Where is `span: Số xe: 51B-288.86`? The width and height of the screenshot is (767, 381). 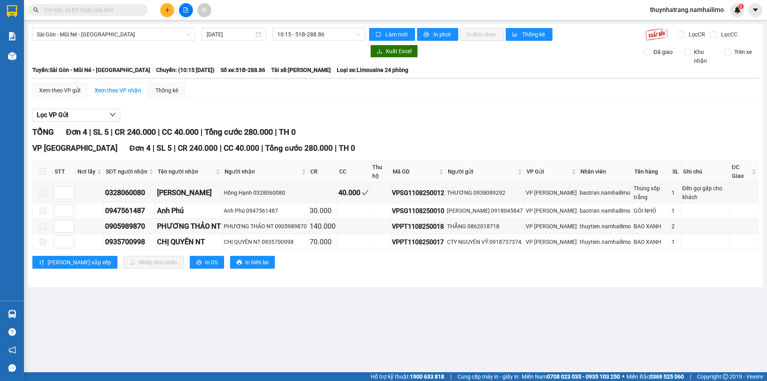
span: Số xe: 51B-288.86 is located at coordinates (243, 70).